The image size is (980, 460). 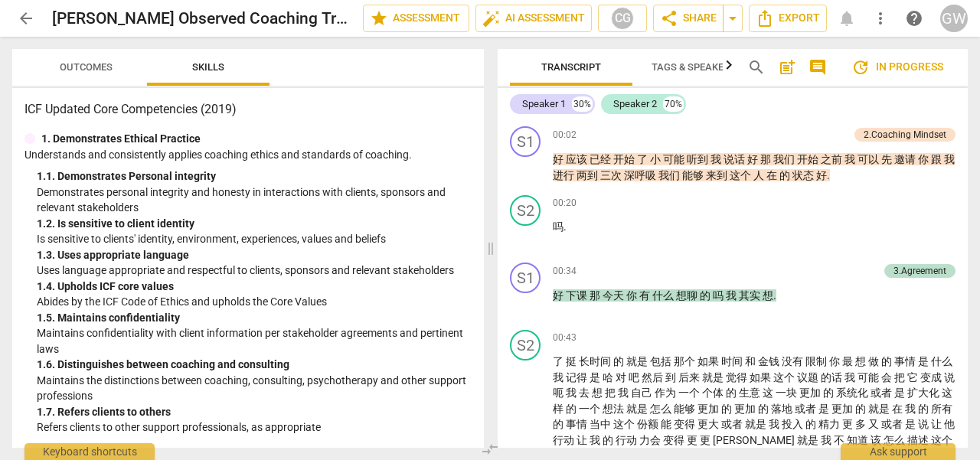 What do you see at coordinates (596, 362) in the screenshot?
I see `span: 长时间` at bounding box center [596, 362].